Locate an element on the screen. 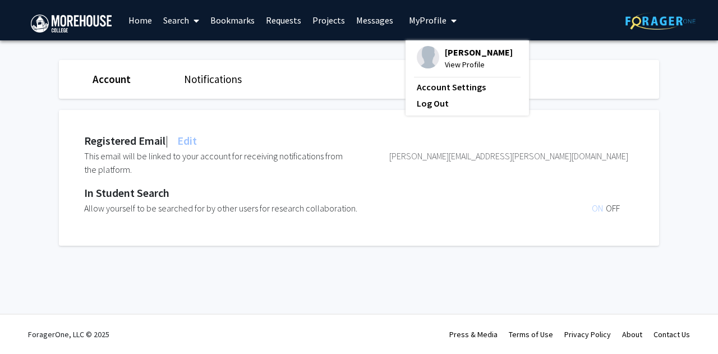  div: This email will be linked to your account for receiving notifications from the platform. is located at coordinates (220, 163).